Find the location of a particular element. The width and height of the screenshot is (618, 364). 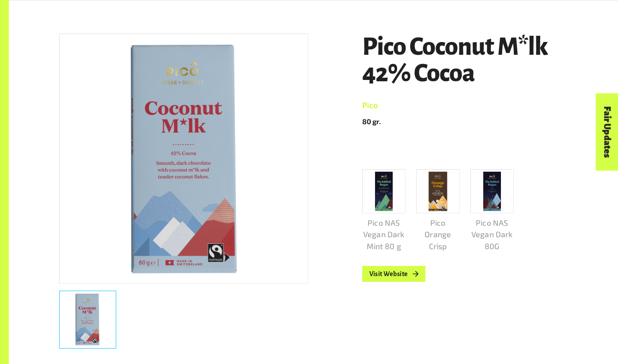

a: Pico NAS Vegan Dark Mint 80 g is located at coordinates (384, 210).